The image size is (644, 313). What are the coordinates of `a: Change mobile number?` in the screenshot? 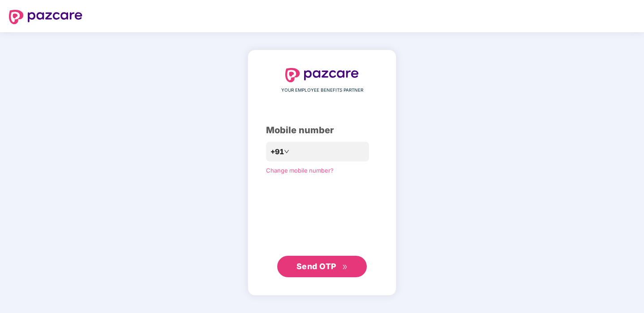 It's located at (299, 171).